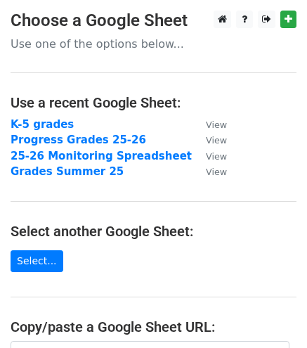 The height and width of the screenshot is (348, 307). I want to click on strong: Progress Grades 25-26, so click(78, 140).